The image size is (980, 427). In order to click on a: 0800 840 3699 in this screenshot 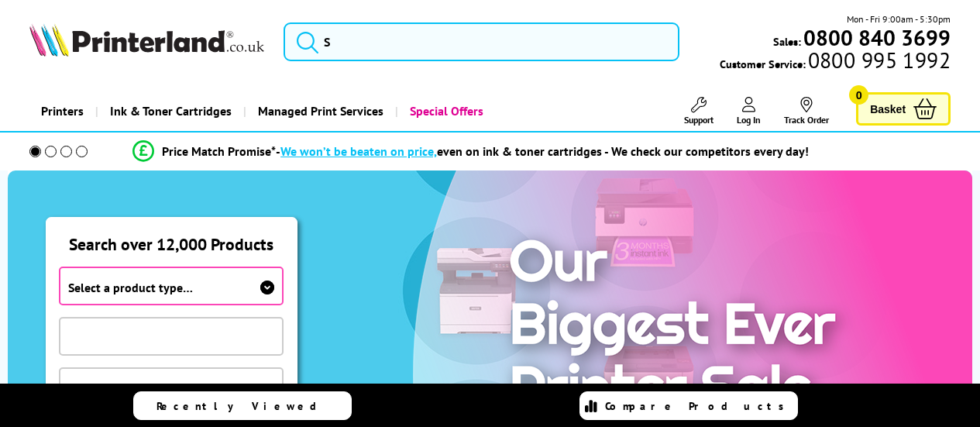, I will do `click(875, 37)`.